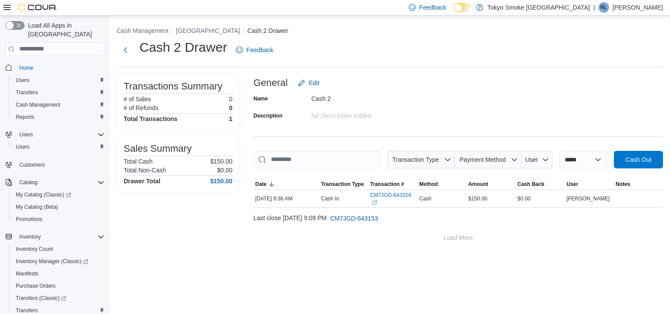 The width and height of the screenshot is (670, 314). I want to click on span: $150.00, so click(478, 199).